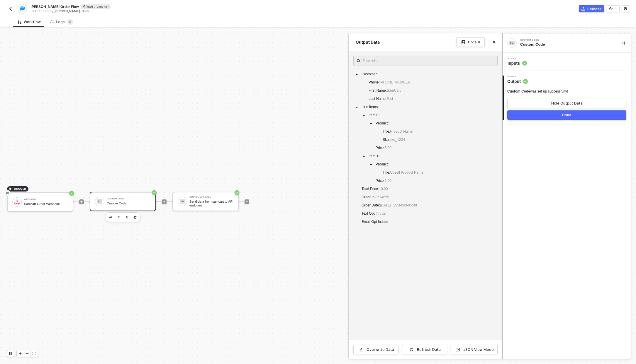 The height and width of the screenshot is (364, 636). What do you see at coordinates (70, 22) in the screenshot?
I see `sup: 0` at bounding box center [70, 22].